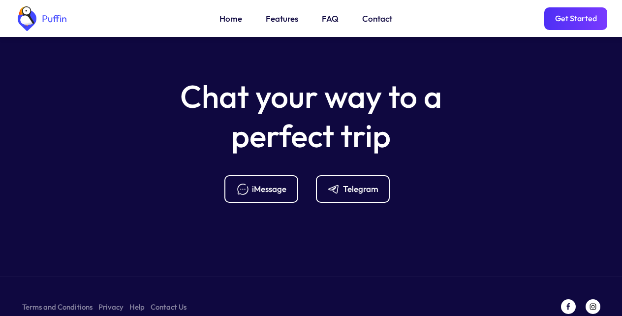  I want to click on a: iMessage, so click(265, 189).